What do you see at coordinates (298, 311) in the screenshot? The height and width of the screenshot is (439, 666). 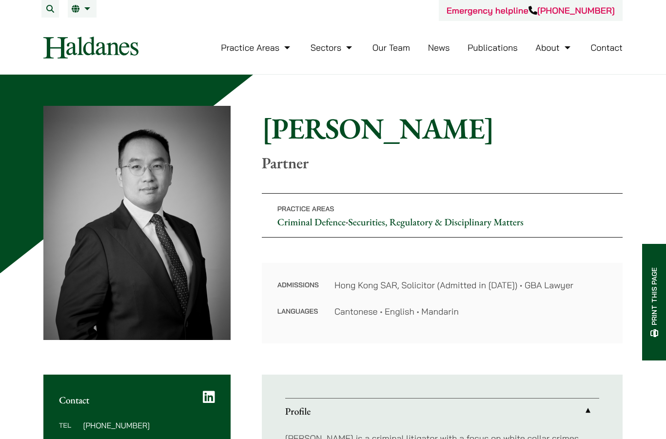 I see `dt: Languages` at bounding box center [298, 311].